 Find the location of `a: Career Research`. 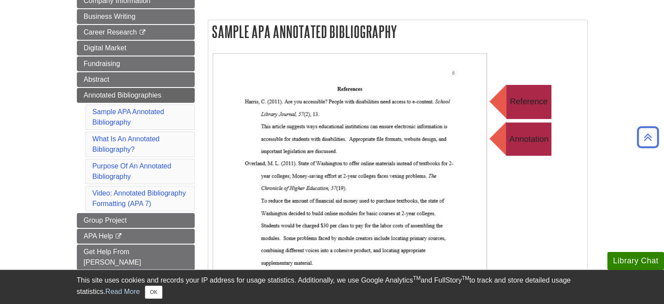

a: Career Research is located at coordinates (136, 32).